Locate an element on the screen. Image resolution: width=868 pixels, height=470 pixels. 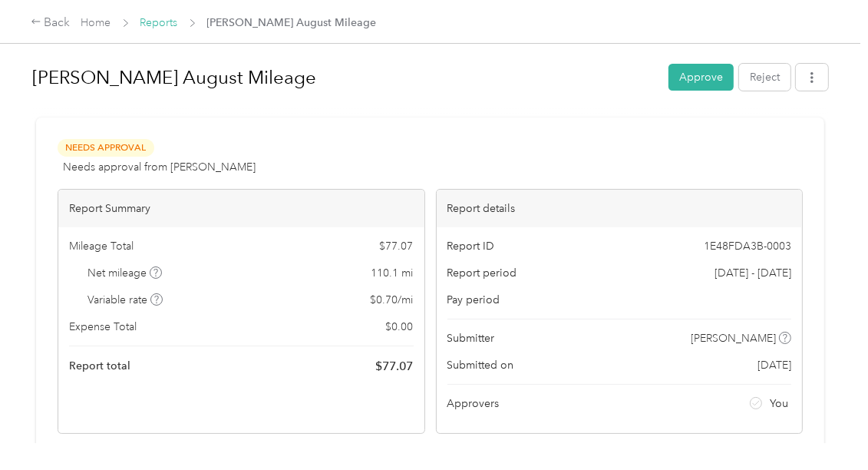
span: Report ID is located at coordinates (472, 246).